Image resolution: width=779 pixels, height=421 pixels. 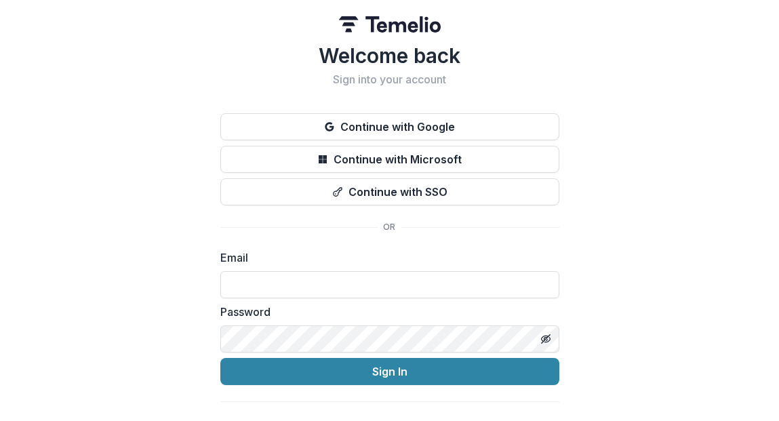 I want to click on img: Temelio, so click(x=390, y=24).